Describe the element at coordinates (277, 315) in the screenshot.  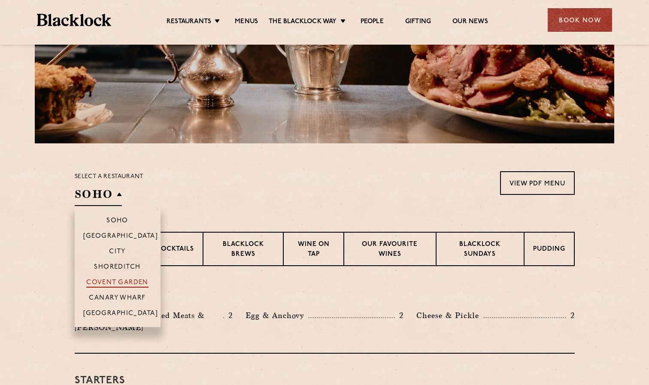
I see `p: Egg & Anchovy` at that location.